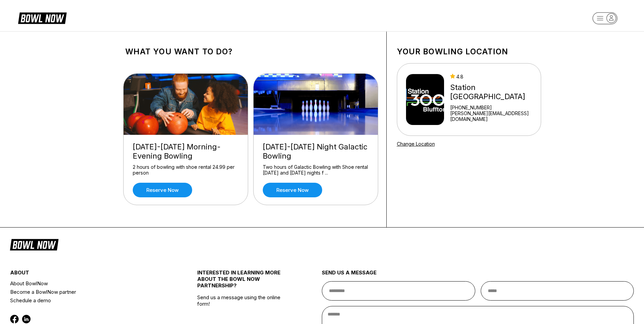 The height and width of the screenshot is (324, 644). Describe the element at coordinates (186, 104) in the screenshot. I see `img: Friday-Sunday Morning-Evening Bowling` at that location.